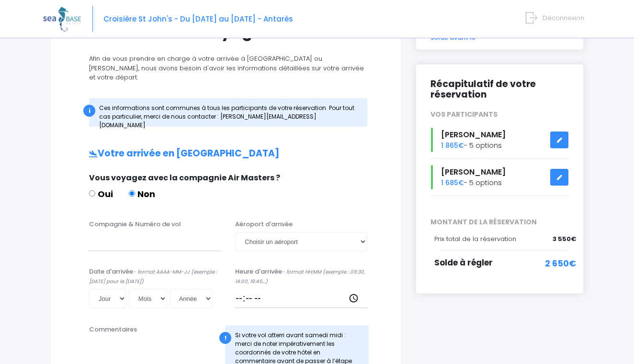 The image size is (634, 364). I want to click on div: i, so click(89, 110).